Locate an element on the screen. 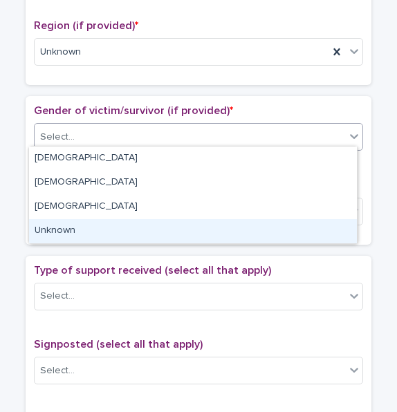 The width and height of the screenshot is (397, 412). div: Female is located at coordinates (193, 158).